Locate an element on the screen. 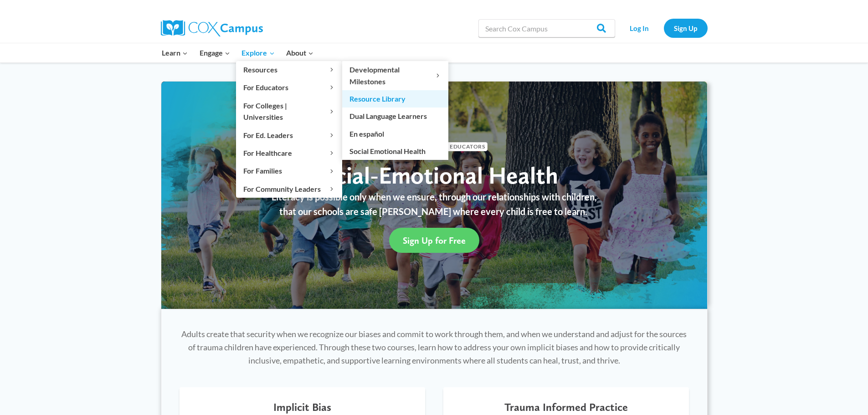  a: En español is located at coordinates (395, 133).